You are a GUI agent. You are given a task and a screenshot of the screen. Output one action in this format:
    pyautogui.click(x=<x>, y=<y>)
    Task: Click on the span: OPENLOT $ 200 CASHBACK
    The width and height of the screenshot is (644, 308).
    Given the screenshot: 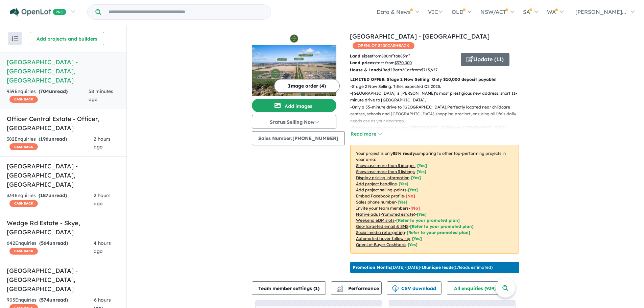 What is the action you would take?
    pyautogui.click(x=383, y=45)
    